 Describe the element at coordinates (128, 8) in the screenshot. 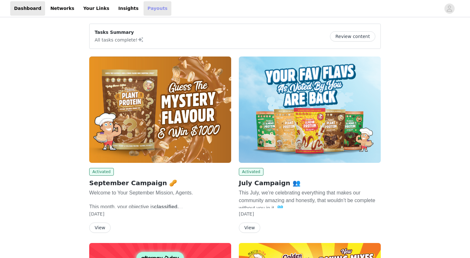

I see `a: Insights` at that location.